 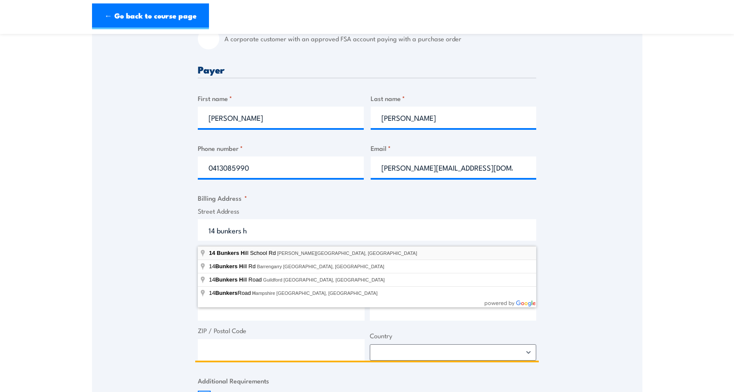 I want to click on label: First name, so click(x=281, y=98).